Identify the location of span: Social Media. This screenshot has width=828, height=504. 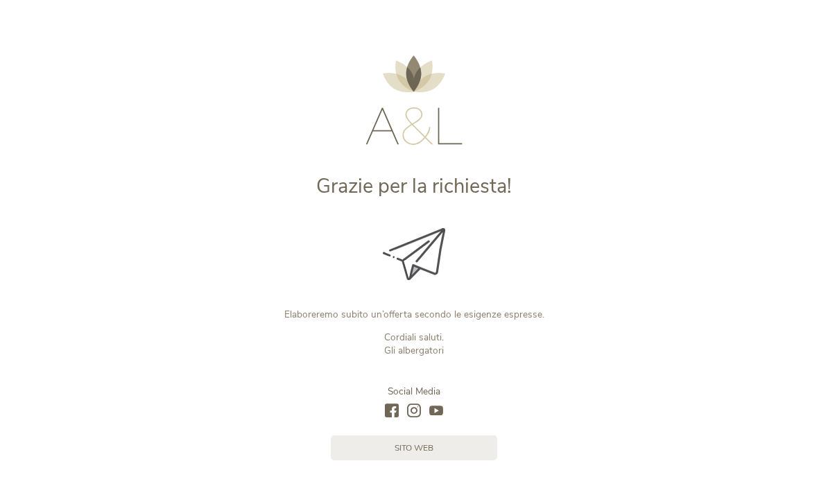
(414, 391).